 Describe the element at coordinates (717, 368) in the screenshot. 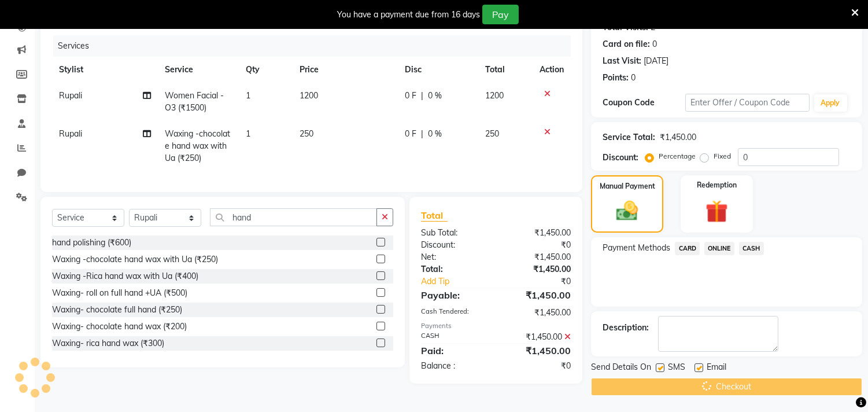

I see `span: Email` at that location.